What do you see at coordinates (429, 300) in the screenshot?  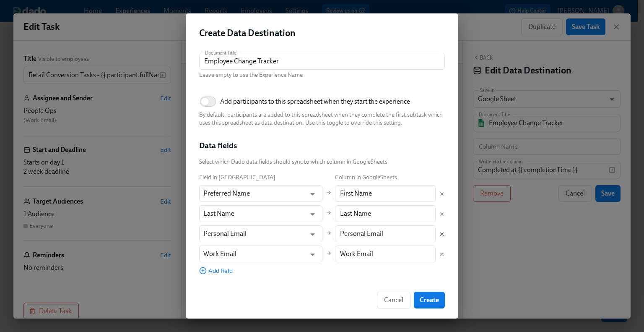 I see `span: Create` at bounding box center [429, 300].